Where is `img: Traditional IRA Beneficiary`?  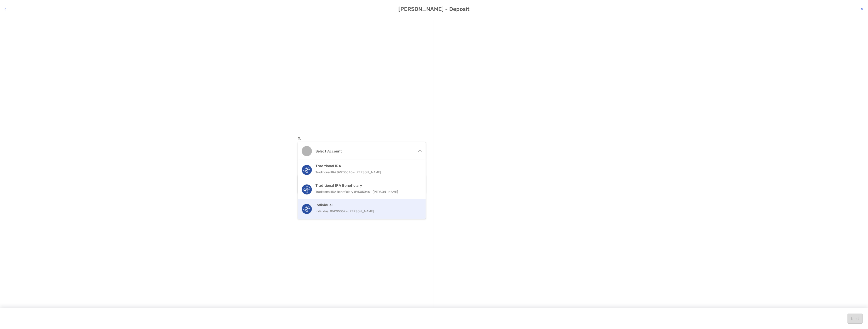 img: Traditional IRA Beneficiary is located at coordinates (307, 189).